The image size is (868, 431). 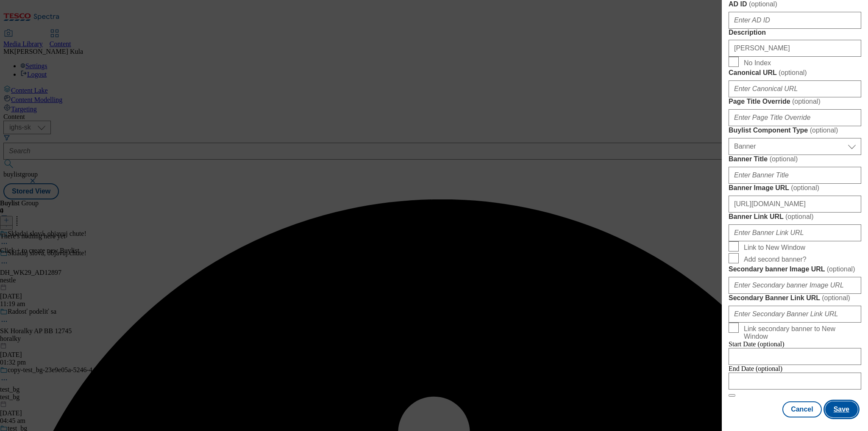 What do you see at coordinates (795, 298) in the screenshot?
I see `label: Secondary Banner Link URL` at bounding box center [795, 298].